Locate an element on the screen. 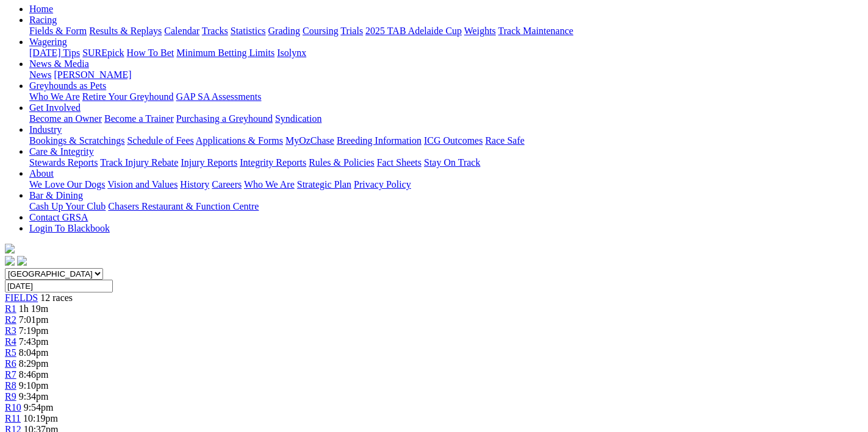 This screenshot has width=868, height=432. img: logo-grsa-white.png is located at coordinates (10, 248).